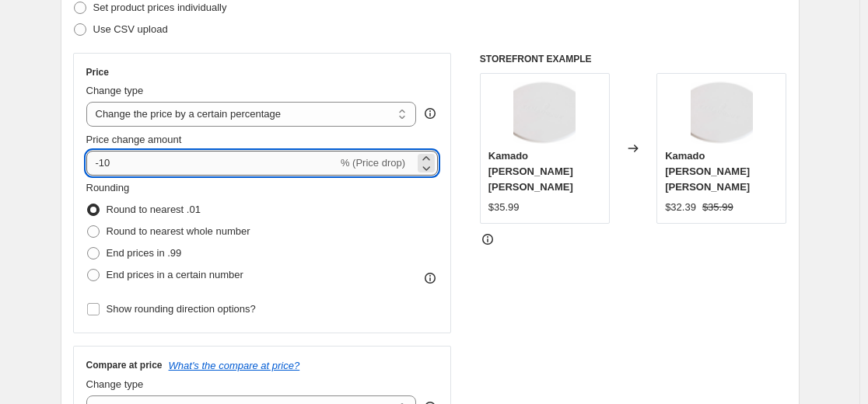  What do you see at coordinates (97, 73) in the screenshot?
I see `h3: Price` at bounding box center [97, 73].